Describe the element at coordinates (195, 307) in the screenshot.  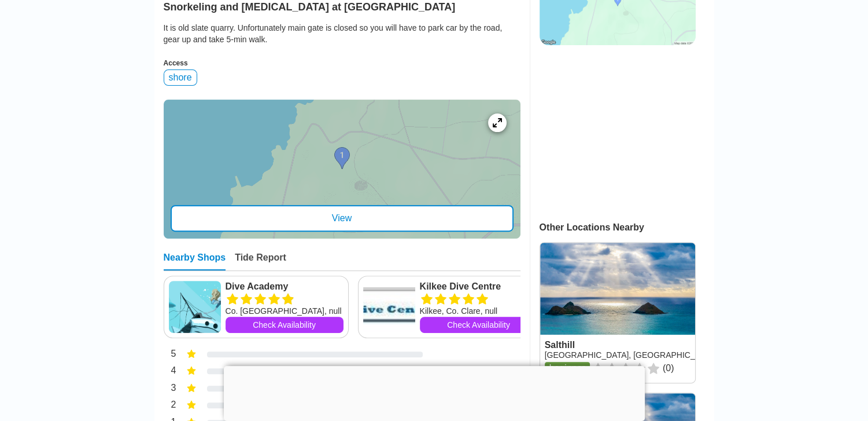
I see `img: Dive Academy` at that location.